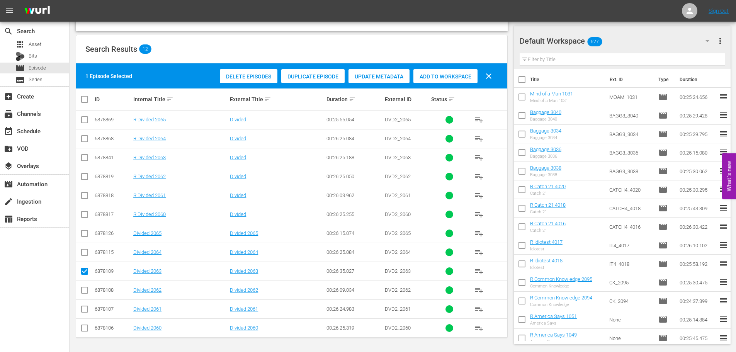  What do you see at coordinates (113, 233) in the screenshot?
I see `div: 6878126` at bounding box center [113, 233].